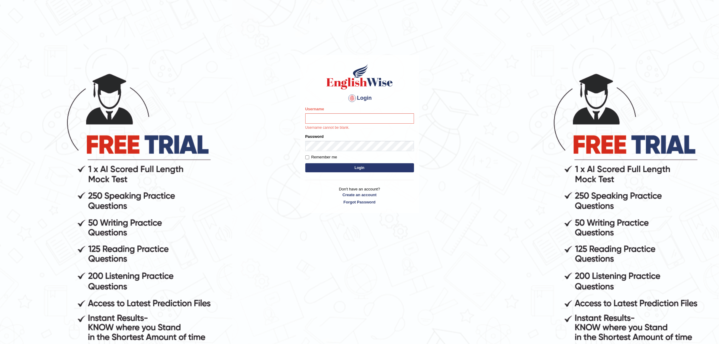 Image resolution: width=719 pixels, height=344 pixels. Describe the element at coordinates (360, 98) in the screenshot. I see `h4: Login` at that location.